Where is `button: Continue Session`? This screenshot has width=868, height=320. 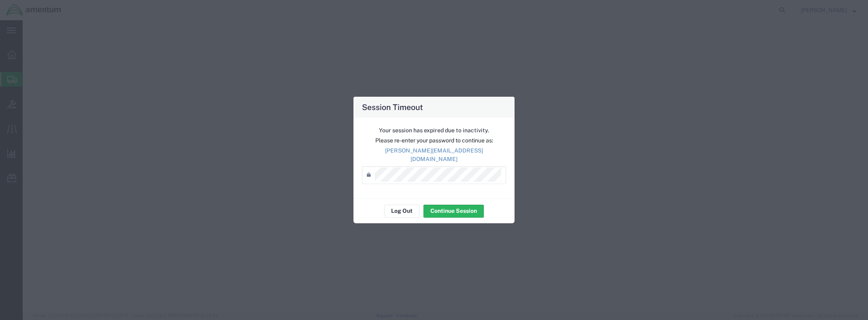
button: Continue Session is located at coordinates (453, 211).